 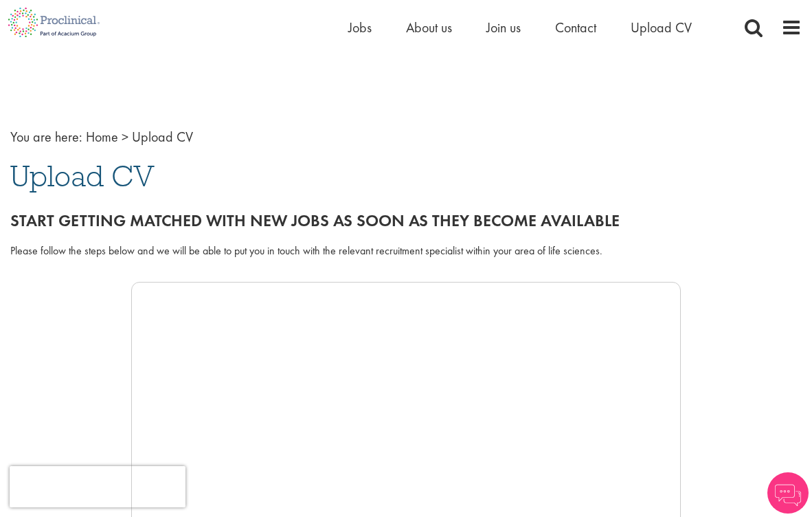 What do you see at coordinates (46, 137) in the screenshot?
I see `span: You are here:` at bounding box center [46, 137].